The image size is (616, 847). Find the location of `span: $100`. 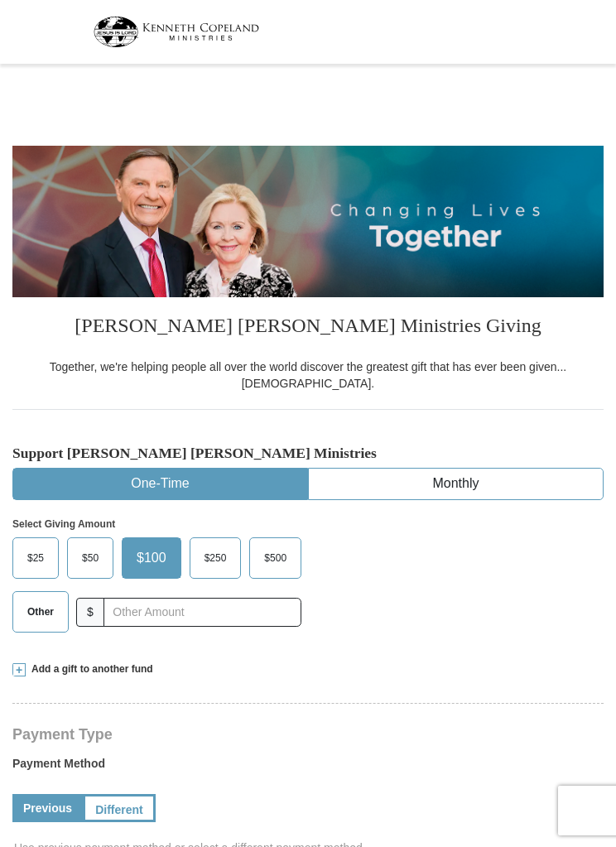

span: $100 is located at coordinates (151, 557).